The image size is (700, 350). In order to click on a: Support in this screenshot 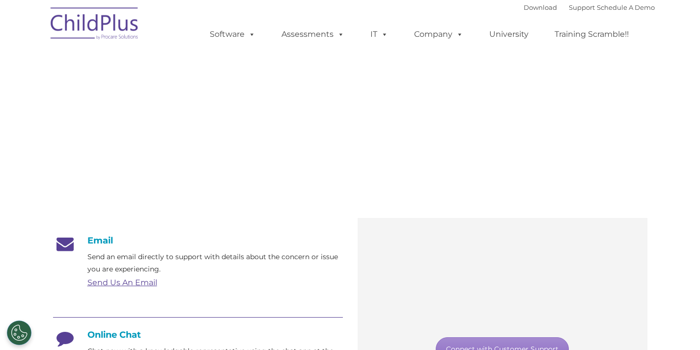, I will do `click(582, 7)`.